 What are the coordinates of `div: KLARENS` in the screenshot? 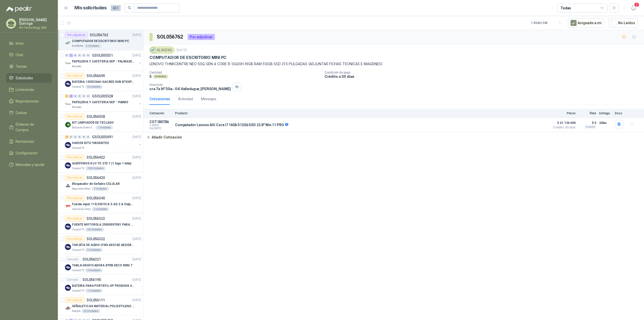 It's located at (162, 50).